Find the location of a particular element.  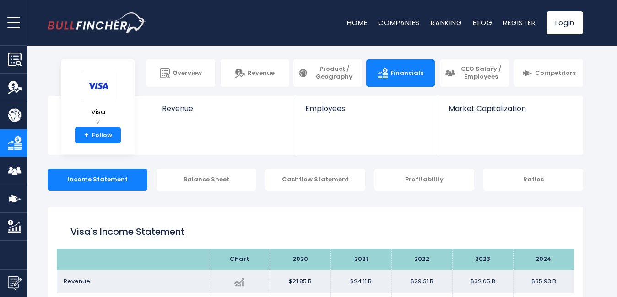

span: CEO Salary / Employees is located at coordinates (481, 73).